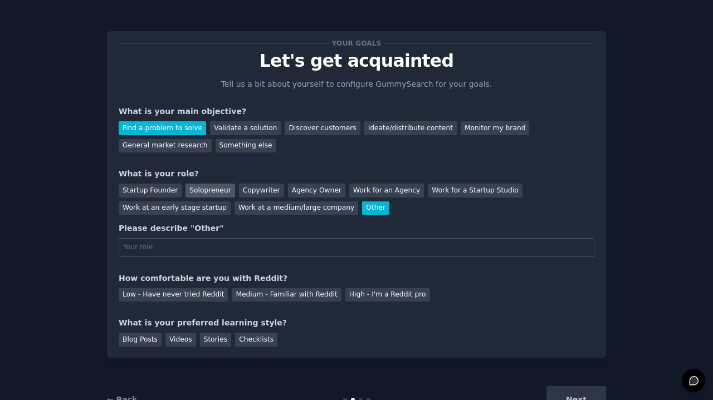  What do you see at coordinates (386, 190) in the screenshot?
I see `div: Work for an Agency` at bounding box center [386, 190].